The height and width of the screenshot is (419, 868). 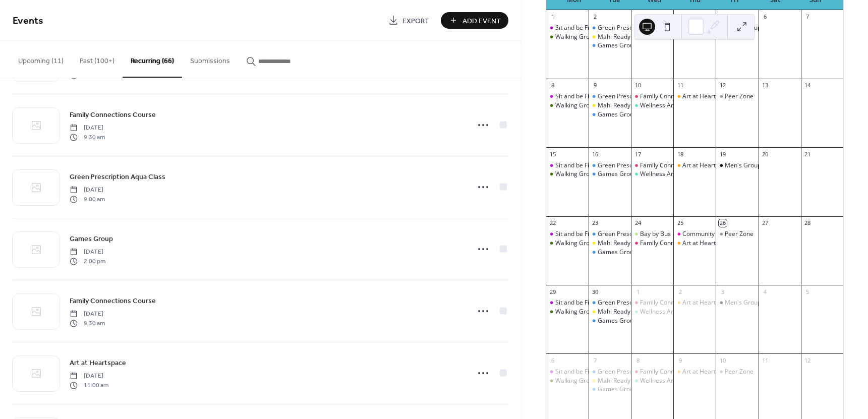 I want to click on span: Family Connections Course, so click(x=113, y=115).